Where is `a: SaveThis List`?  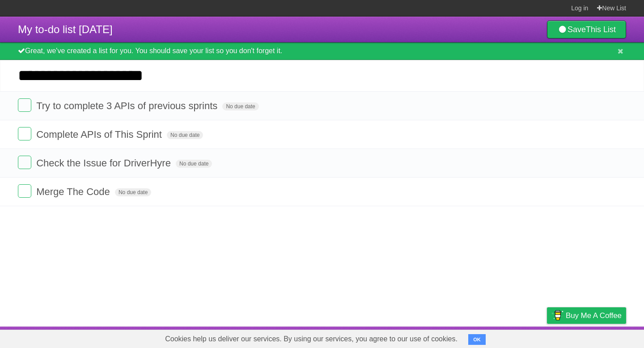 a: SaveThis List is located at coordinates (586, 30).